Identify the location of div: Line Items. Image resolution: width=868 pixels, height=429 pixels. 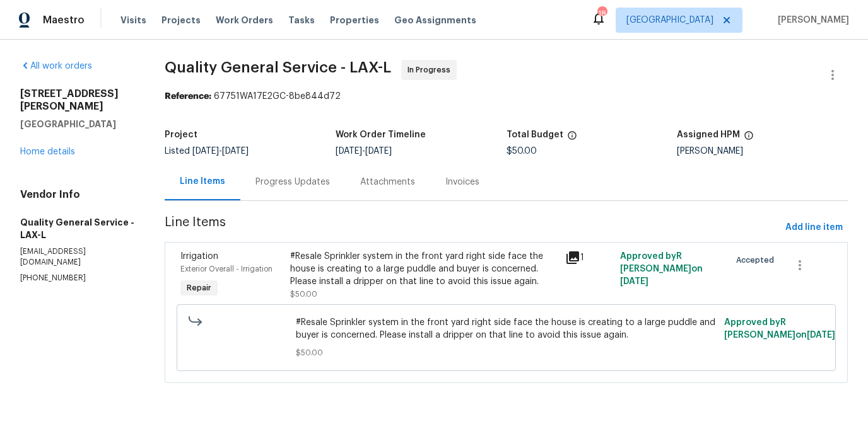
(202, 182).